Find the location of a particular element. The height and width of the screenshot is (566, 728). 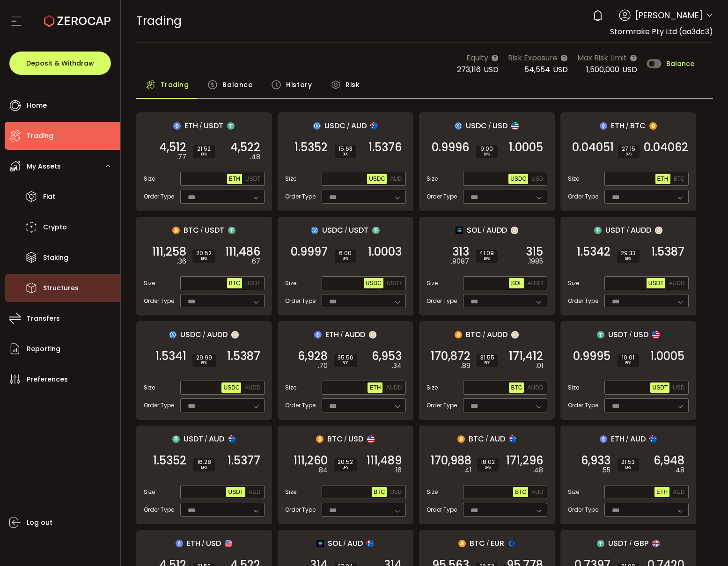

span: 15.63 is located at coordinates (345, 149).